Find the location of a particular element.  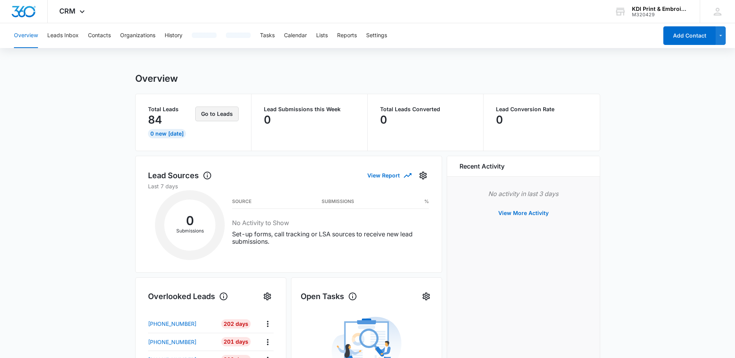

h2: 0 is located at coordinates (190, 221).